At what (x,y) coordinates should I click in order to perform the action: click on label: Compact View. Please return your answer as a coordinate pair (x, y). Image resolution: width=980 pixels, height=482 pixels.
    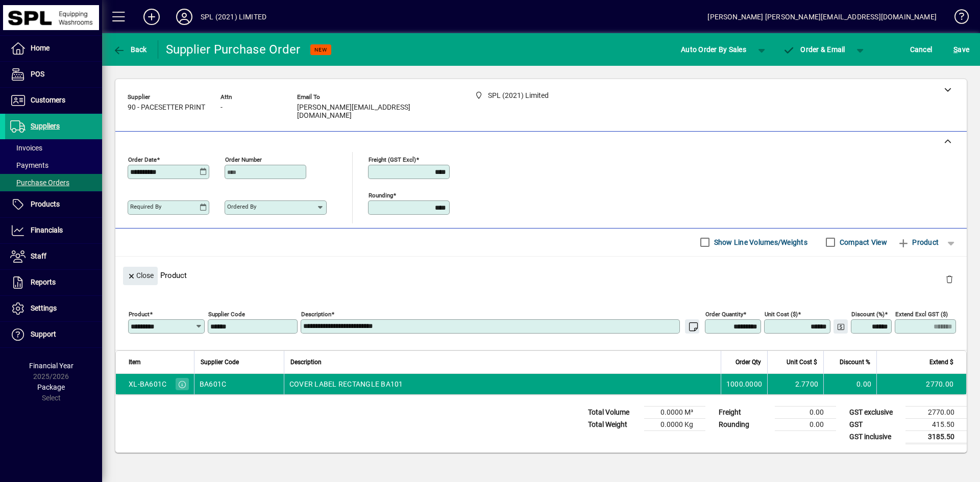
    Looking at the image, I should click on (862, 242).